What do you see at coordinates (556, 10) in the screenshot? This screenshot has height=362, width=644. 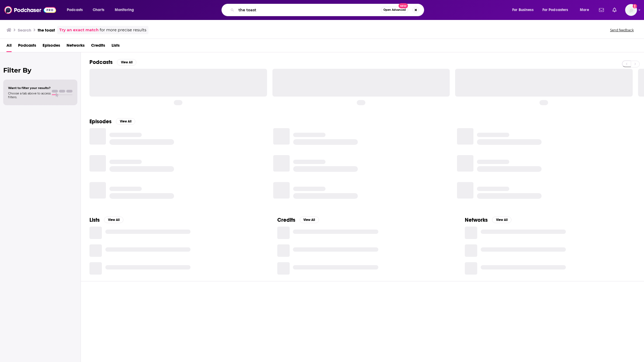 I see `span: For Podcasters` at bounding box center [556, 10].